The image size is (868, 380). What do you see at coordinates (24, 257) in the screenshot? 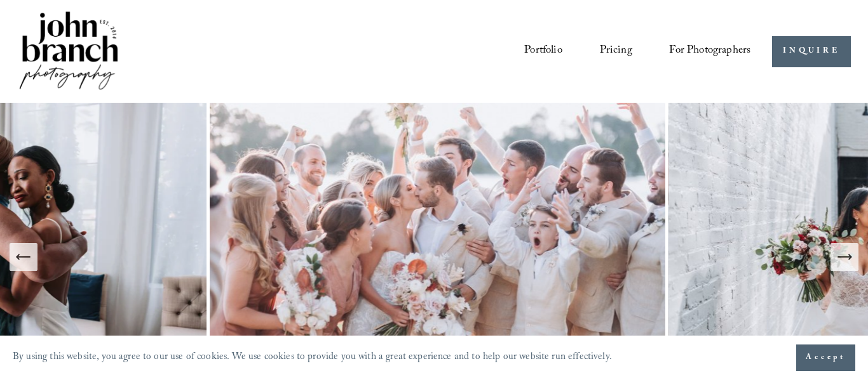
I see `button: Previous Slide` at bounding box center [24, 257].